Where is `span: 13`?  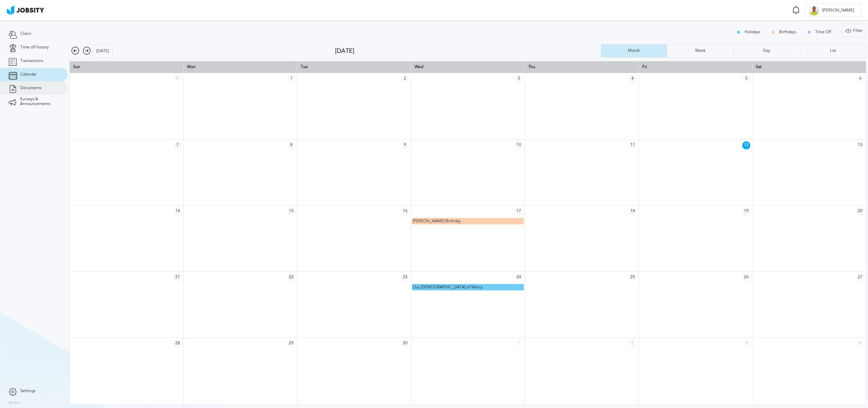
span: 13 is located at coordinates (860, 146).